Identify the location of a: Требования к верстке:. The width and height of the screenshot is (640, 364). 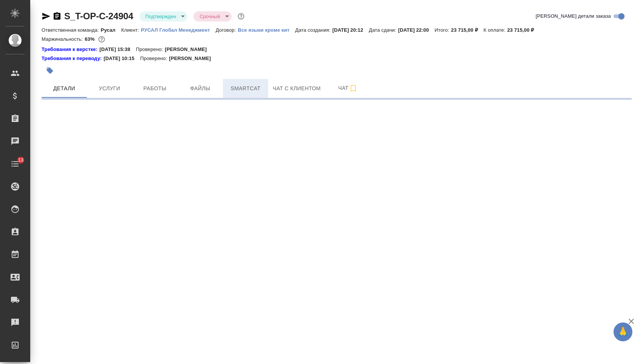
(70, 50).